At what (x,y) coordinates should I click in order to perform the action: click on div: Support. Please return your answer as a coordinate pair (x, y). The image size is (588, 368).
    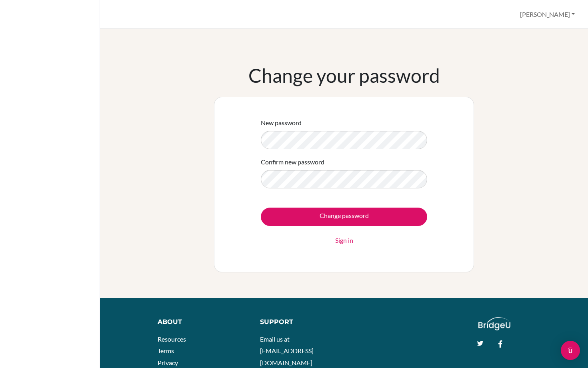
    Looking at the image, I should click on (298, 322).